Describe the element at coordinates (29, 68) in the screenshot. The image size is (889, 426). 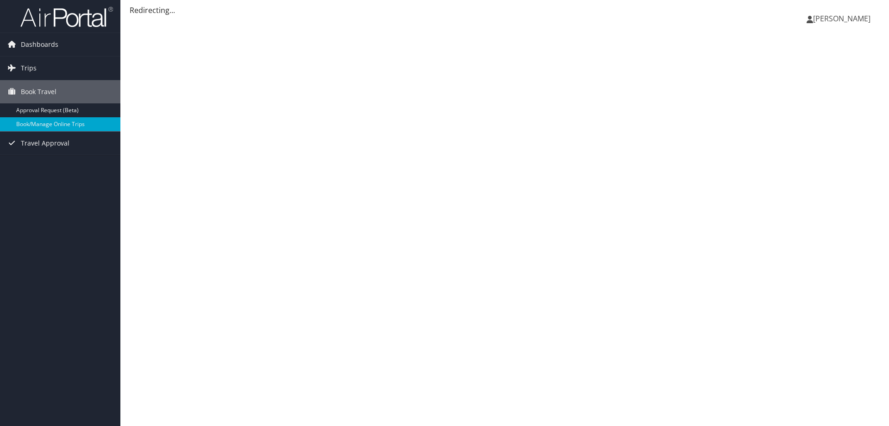
I see `span: Trips` at that location.